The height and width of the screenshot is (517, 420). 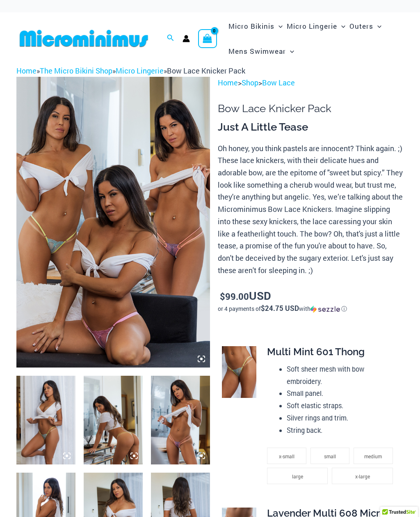 I want to click on li: Small panel., so click(x=342, y=393).